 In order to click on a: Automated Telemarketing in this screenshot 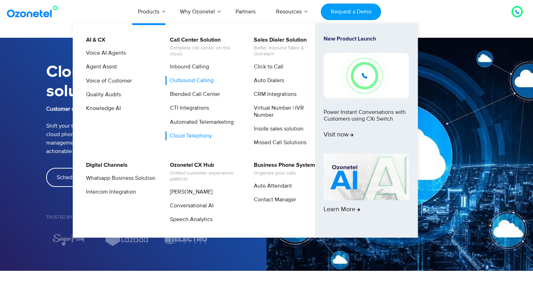, I will do `click(200, 122)`.